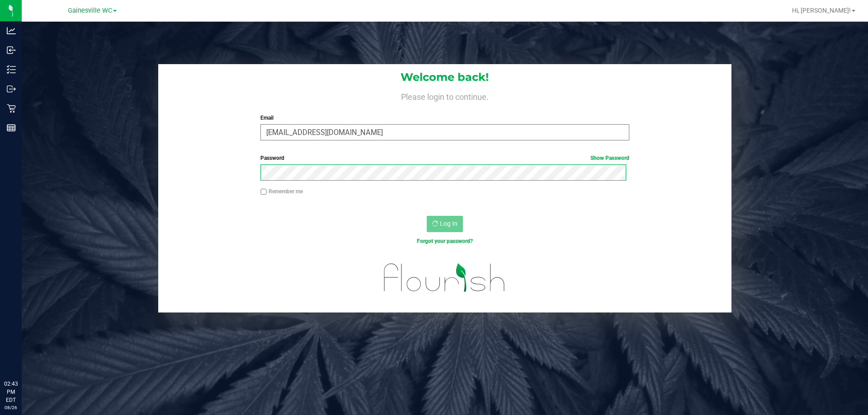 The image size is (868, 415). What do you see at coordinates (11, 89) in the screenshot?
I see `inline-svg: Outbound` at bounding box center [11, 89].